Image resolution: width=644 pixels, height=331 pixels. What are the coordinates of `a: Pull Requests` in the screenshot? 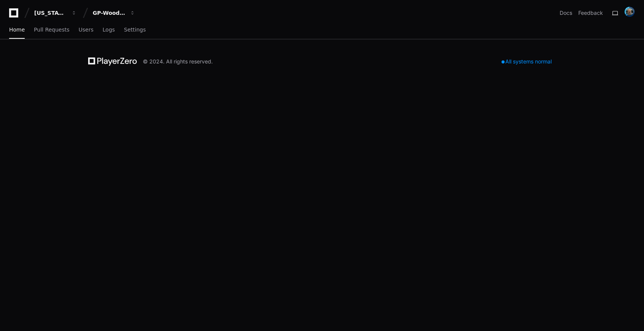 It's located at (51, 30).